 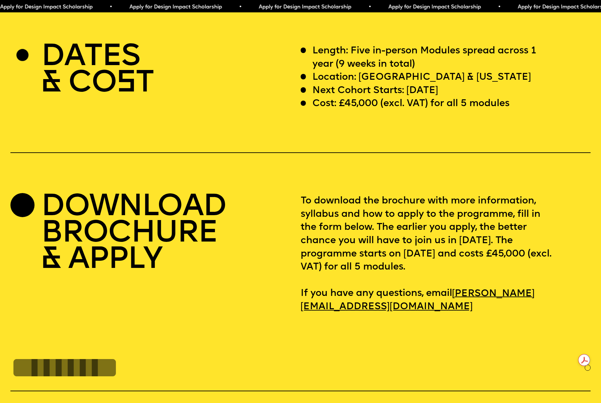 What do you see at coordinates (445, 254) in the screenshot?
I see `p: To download the brochure with more information, syllabus and how to apply to the programme, fill ...` at bounding box center [445, 254].